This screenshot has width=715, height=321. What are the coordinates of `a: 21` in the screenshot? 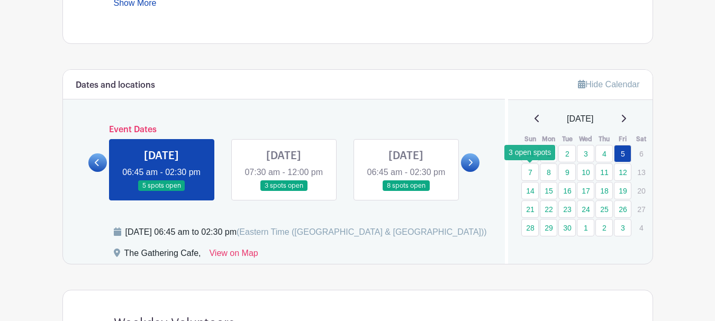 It's located at (530, 209).